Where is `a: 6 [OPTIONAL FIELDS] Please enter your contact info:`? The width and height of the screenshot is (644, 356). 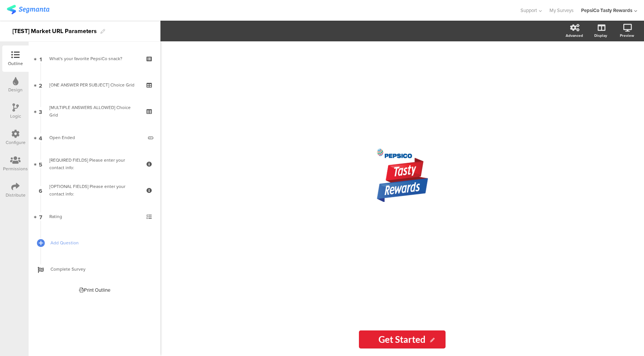 a: 6 [OPTIONAL FIELDS] Please enter your contact info: is located at coordinates (94, 190).